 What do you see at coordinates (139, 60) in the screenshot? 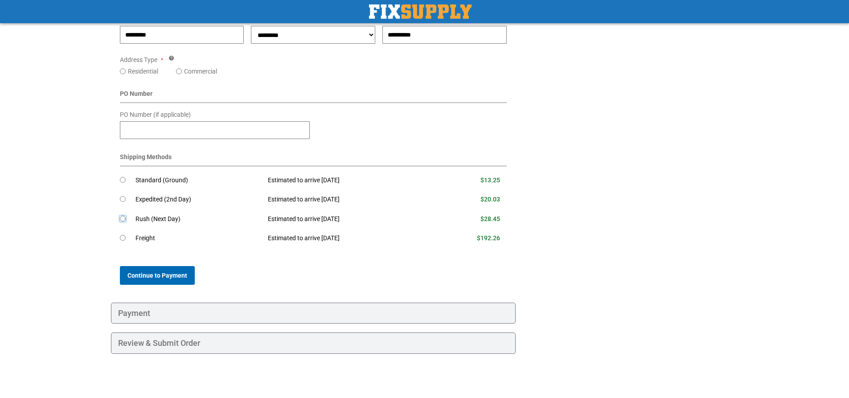
I see `span: Address Type` at bounding box center [139, 60].